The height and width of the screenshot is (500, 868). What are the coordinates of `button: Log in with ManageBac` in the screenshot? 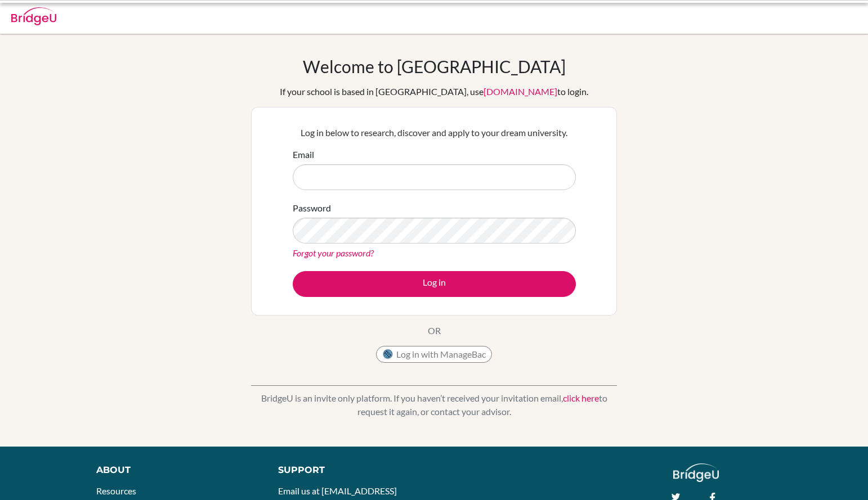 It's located at (434, 354).